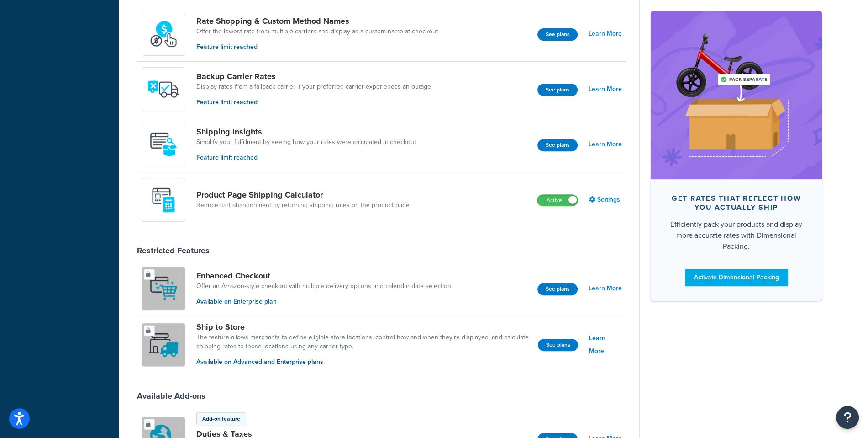 Image resolution: width=868 pixels, height=438 pixels. What do you see at coordinates (314, 77) in the screenshot?
I see `a: Backup Carrier Rates` at bounding box center [314, 77].